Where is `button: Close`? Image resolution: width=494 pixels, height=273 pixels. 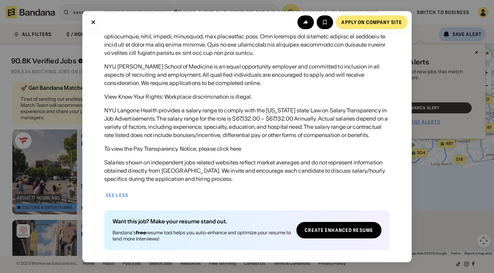 button: Close is located at coordinates (93, 22).